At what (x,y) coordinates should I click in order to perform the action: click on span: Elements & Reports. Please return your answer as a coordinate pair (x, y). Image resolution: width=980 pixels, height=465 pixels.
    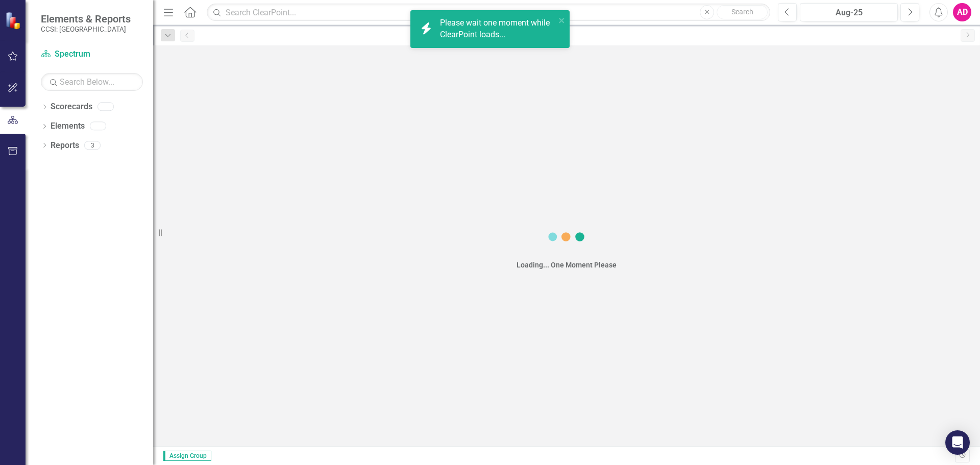
    Looking at the image, I should click on (86, 19).